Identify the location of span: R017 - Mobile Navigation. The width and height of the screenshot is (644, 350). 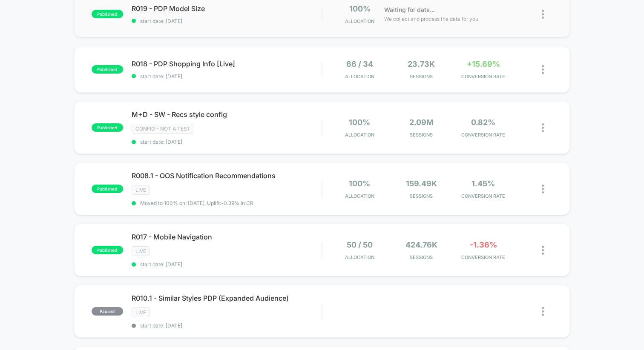
(227, 237).